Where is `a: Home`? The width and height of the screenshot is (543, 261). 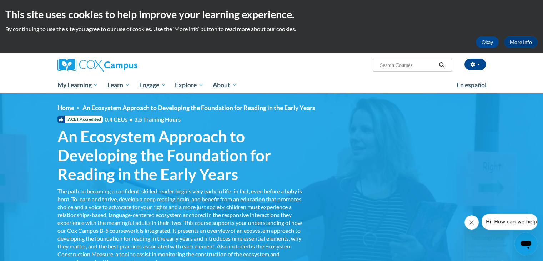 a: Home is located at coordinates (66, 108).